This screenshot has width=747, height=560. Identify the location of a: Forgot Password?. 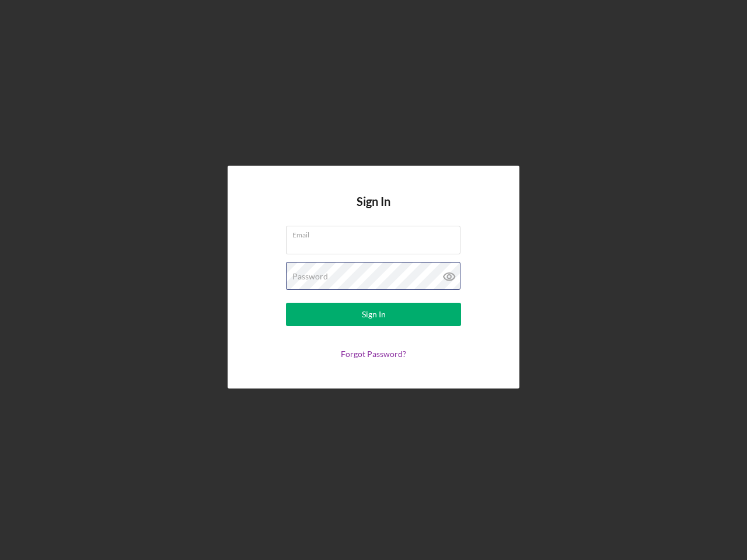
(374, 353).